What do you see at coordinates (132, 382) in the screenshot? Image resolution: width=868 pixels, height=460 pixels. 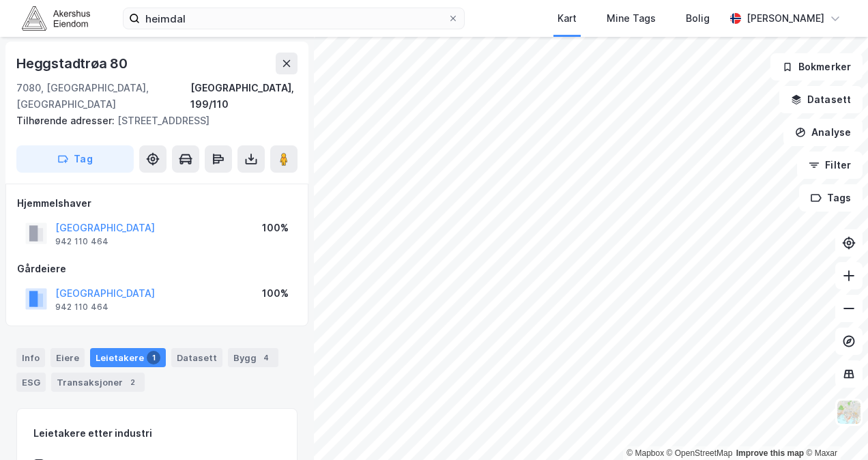 I see `div: 2` at bounding box center [132, 382].